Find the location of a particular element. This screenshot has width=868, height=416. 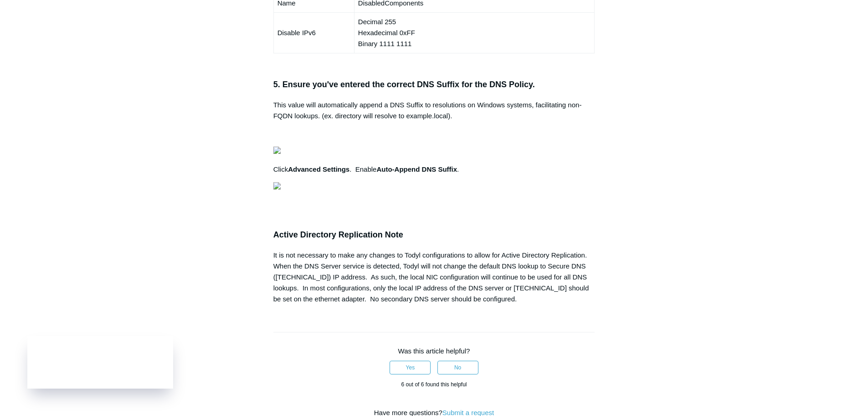

p: Click . Enable . is located at coordinates (434, 169).